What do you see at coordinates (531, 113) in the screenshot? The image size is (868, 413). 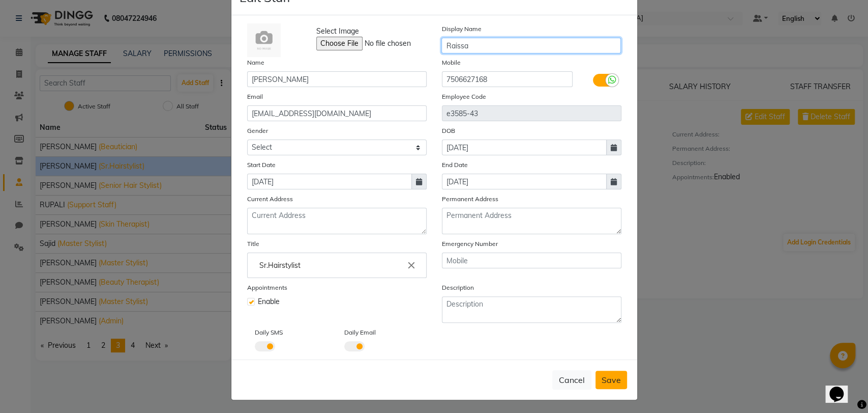 I see `input: Employee Code` at bounding box center [531, 113].